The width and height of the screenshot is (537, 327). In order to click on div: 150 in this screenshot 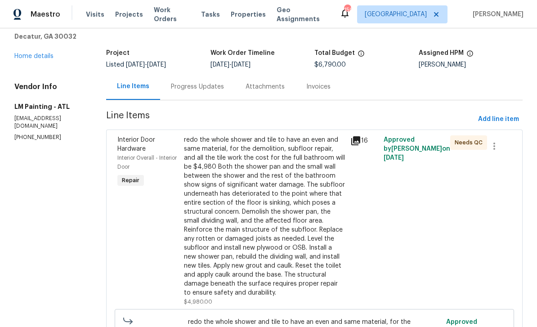, I will do `click(347, 10)`.